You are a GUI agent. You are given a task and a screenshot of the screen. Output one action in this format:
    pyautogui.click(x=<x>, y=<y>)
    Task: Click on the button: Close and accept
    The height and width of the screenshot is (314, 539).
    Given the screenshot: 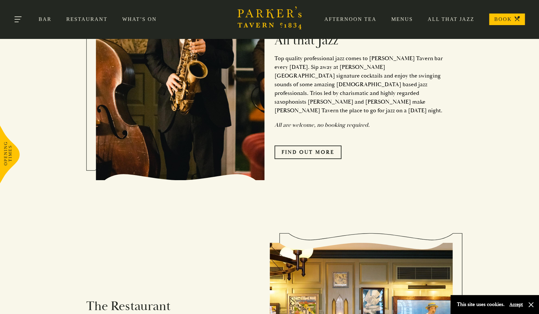 What is the action you would take?
    pyautogui.click(x=531, y=305)
    